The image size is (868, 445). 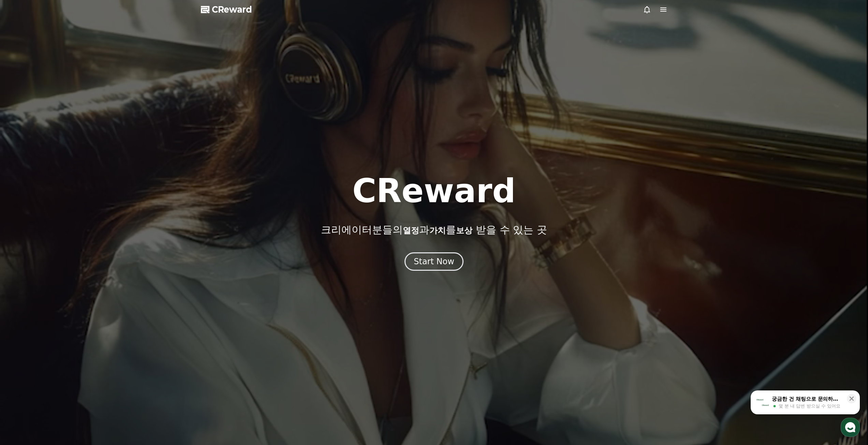 I want to click on a: CReward, so click(x=227, y=9).